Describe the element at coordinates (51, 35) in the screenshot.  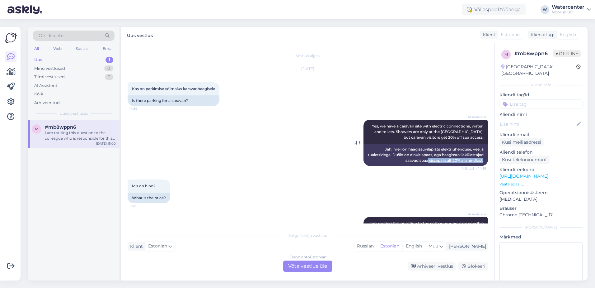
I see `span: Otsi kliente` at that location.